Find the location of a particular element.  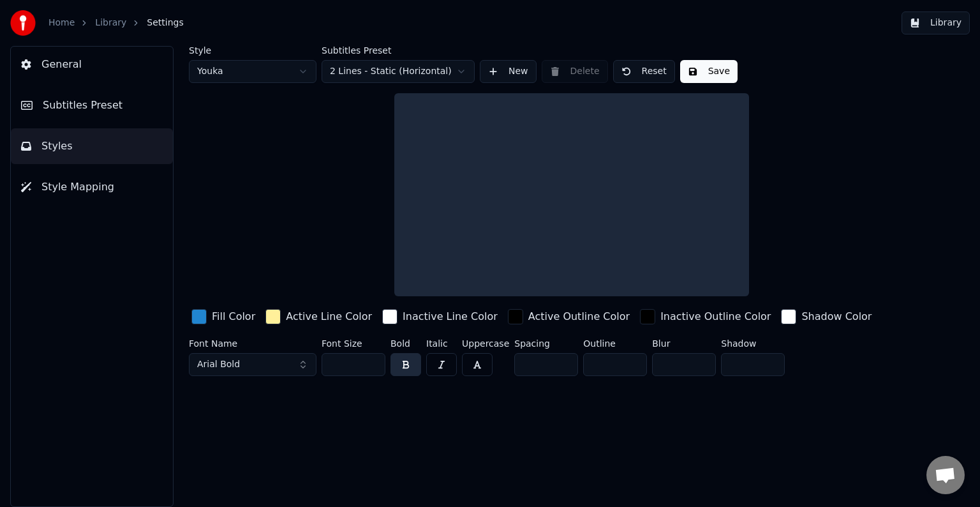

a: Home is located at coordinates (62, 23).